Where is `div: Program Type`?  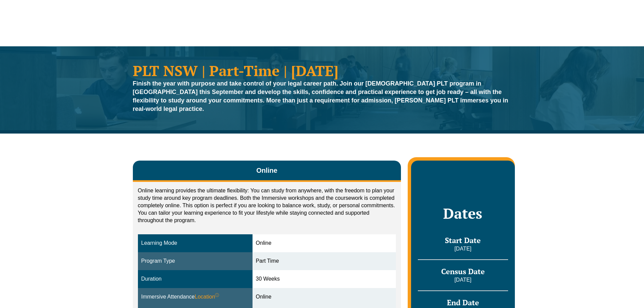
div: Program Type is located at coordinates (195, 261).